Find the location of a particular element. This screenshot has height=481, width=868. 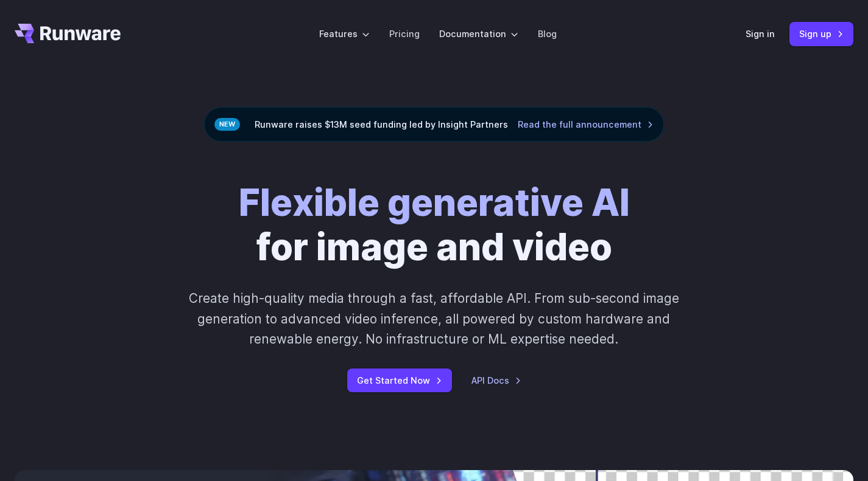

p: Create high-quality media through a fast, affordable API. From sub-second image generation to adv... is located at coordinates (434, 319).